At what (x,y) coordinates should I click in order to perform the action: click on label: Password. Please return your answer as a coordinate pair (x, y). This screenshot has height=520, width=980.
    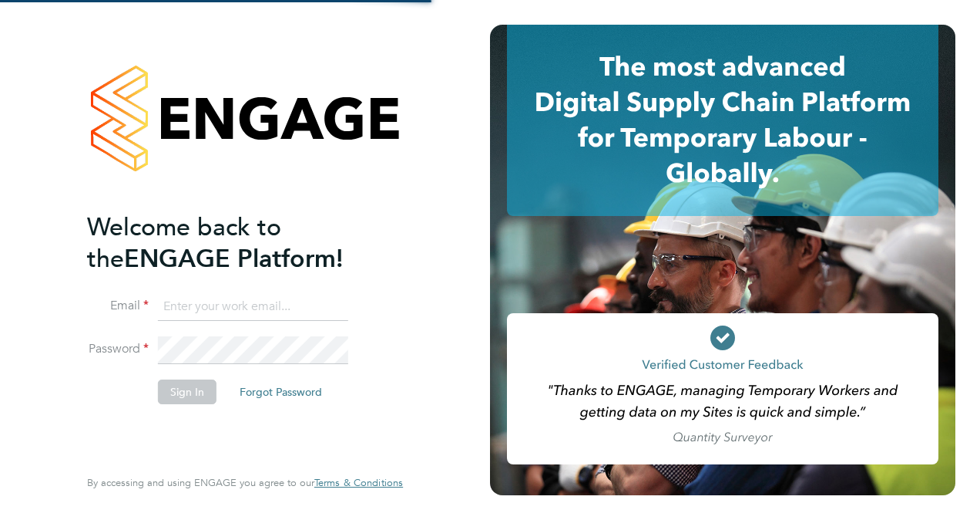
    Looking at the image, I should click on (118, 349).